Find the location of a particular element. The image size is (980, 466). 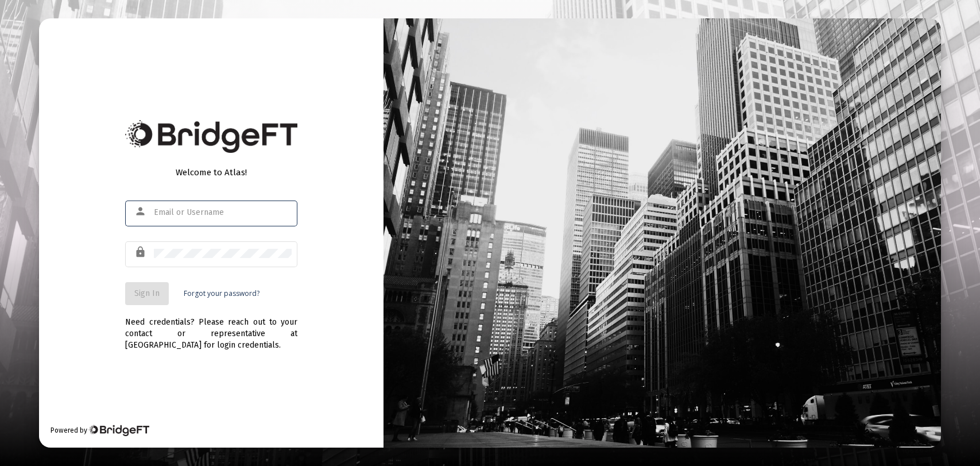

button: Sign In is located at coordinates (147, 293).